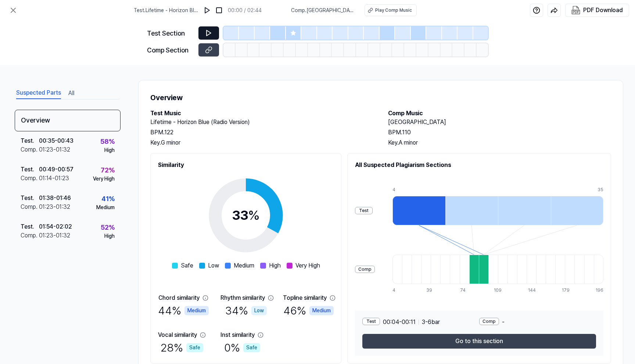 The image size is (635, 364). What do you see at coordinates (275, 266) in the screenshot?
I see `span: High` at bounding box center [275, 266].